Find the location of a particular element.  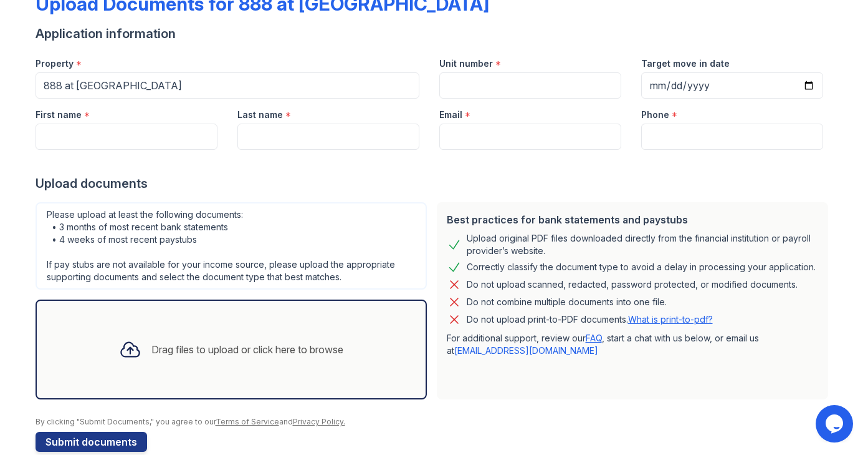

div: By clicking "Submit Documents," you agree to our and is located at coordinates (434, 421).